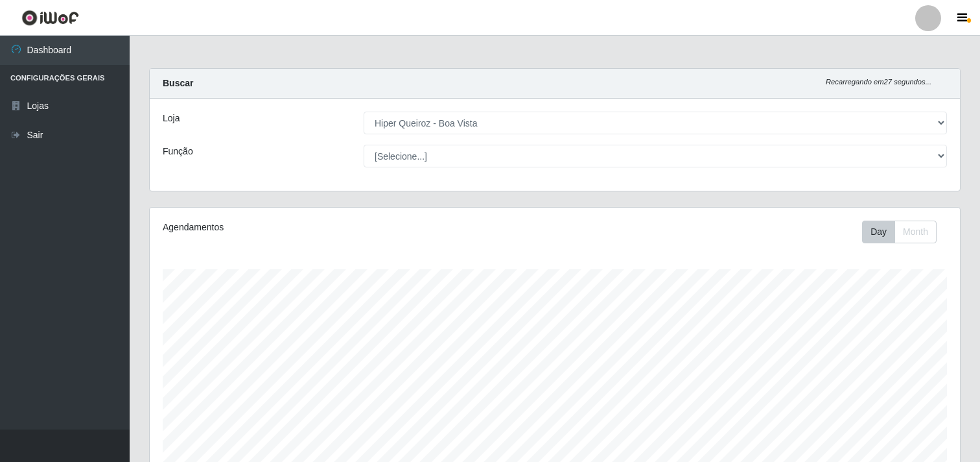  Describe the element at coordinates (177, 83) in the screenshot. I see `strong: Buscar` at that location.